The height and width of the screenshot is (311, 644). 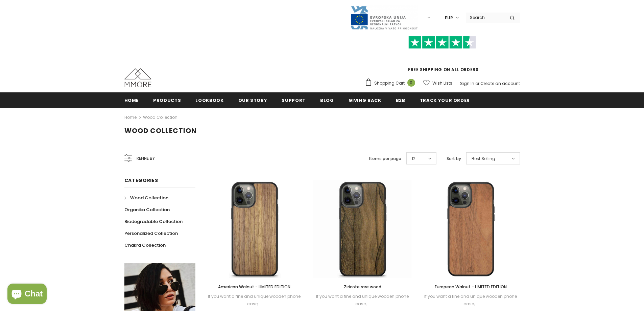 What do you see at coordinates (389, 83) in the screenshot?
I see `span: Shopping Cart` at bounding box center [389, 83].